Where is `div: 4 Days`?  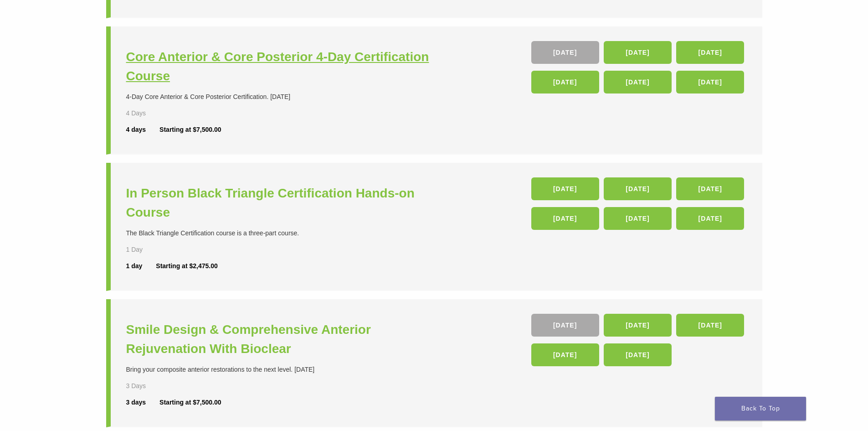
div: 4 Days is located at coordinates (150, 113).